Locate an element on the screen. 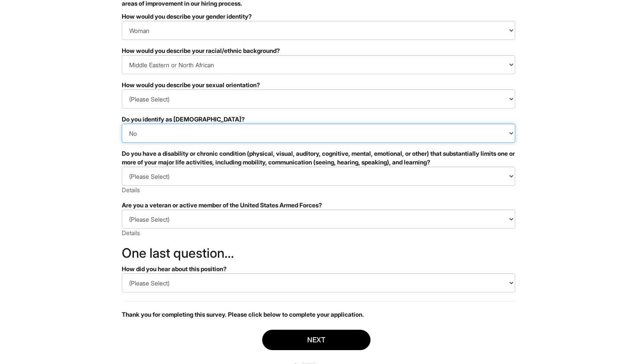  select: Do you have a disability or chronic condition (physical, visual, auditory, cognitive, mental, emo... is located at coordinates (318, 176).